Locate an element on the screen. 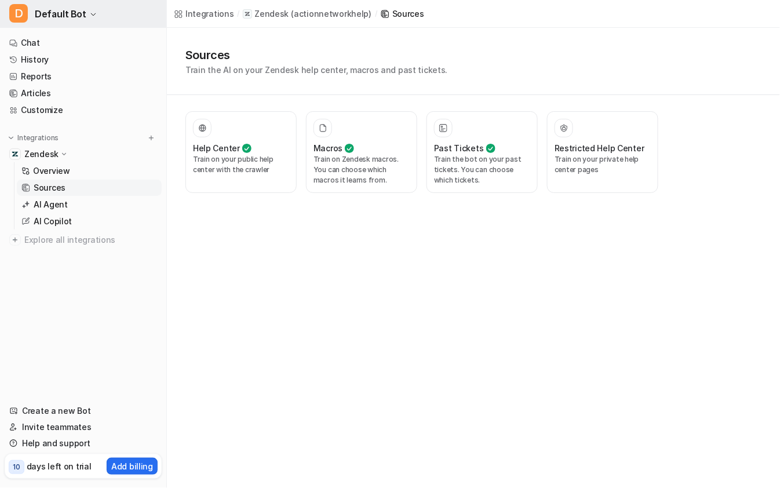  a: History is located at coordinates (83, 60).